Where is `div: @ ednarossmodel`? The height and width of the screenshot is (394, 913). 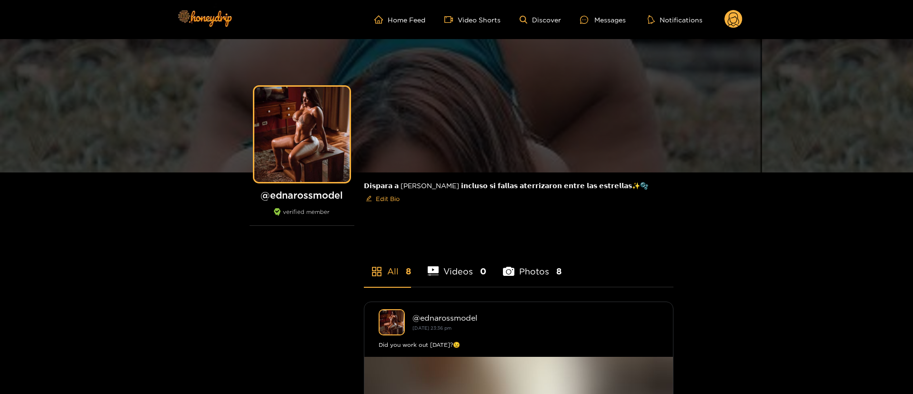
div: @ ednarossmodel is located at coordinates (535, 318).